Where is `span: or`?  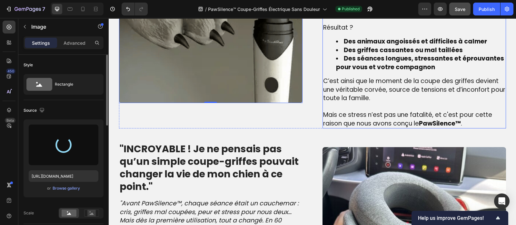
span: or is located at coordinates (49, 189).